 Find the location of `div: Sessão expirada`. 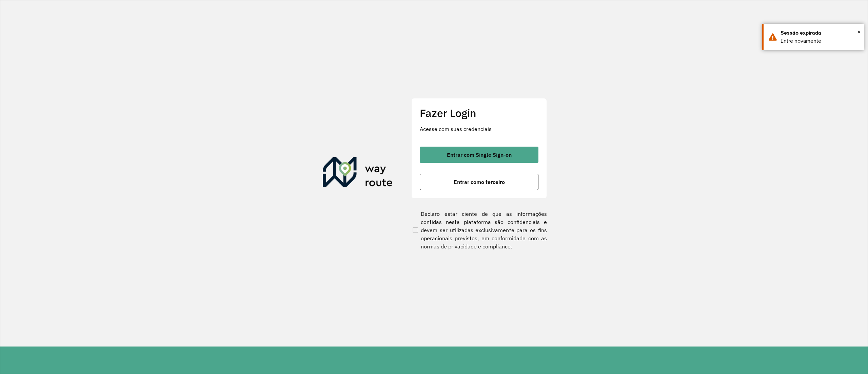

div: Sessão expirada is located at coordinates (819, 33).